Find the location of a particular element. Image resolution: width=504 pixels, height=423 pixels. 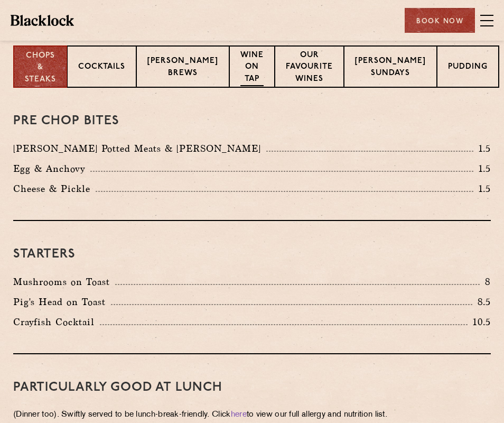

p: Cocktails is located at coordinates (101, 68).